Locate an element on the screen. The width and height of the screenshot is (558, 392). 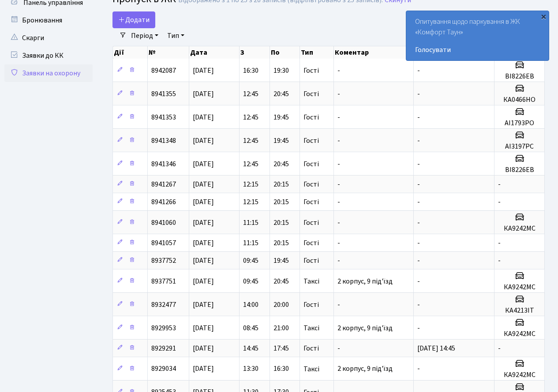
a: Додати is located at coordinates (133, 20).